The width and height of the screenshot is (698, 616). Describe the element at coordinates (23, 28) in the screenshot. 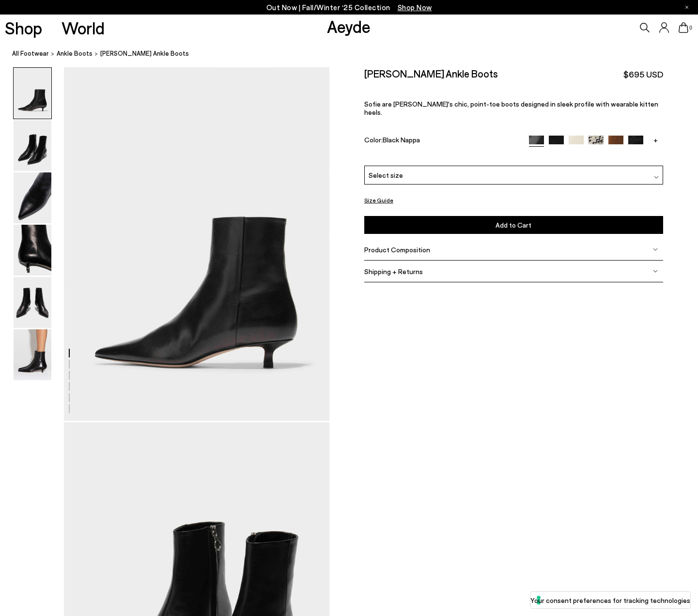

I see `a: Shop` at that location.